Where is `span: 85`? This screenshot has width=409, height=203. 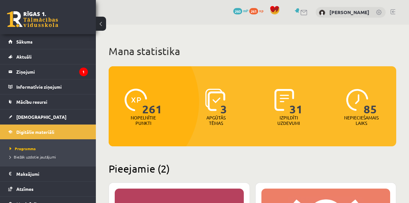 span: 85 is located at coordinates (371, 102).